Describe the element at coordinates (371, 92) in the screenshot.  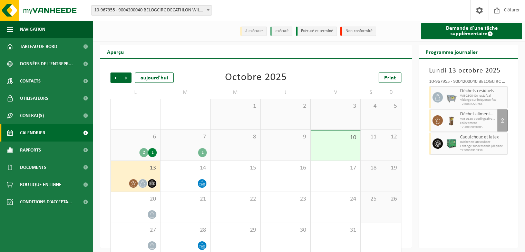
I see `td: S` at that location.